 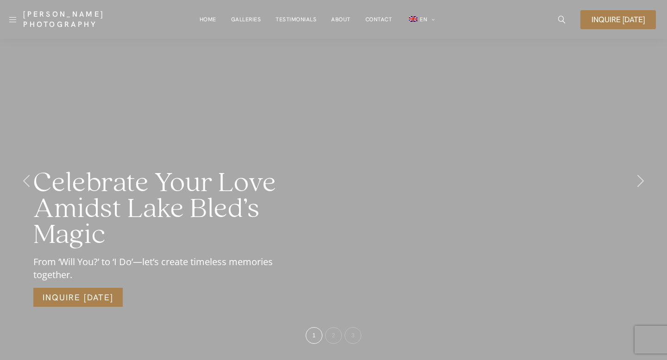 What do you see at coordinates (160, 269) in the screenshot?
I see `div: From ‘Will You?’ to ‘I Do’—let’s create timeless memories together.` at bounding box center [160, 269].